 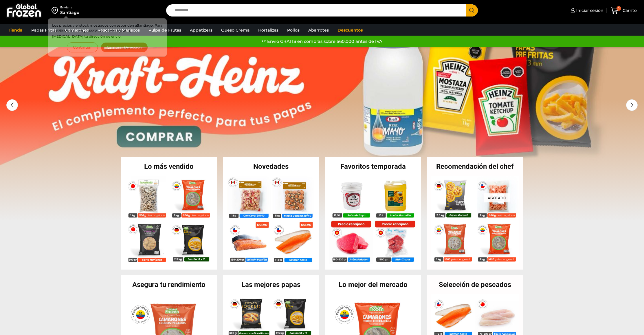 I want to click on h2: Favoritos temporada, so click(x=373, y=167).